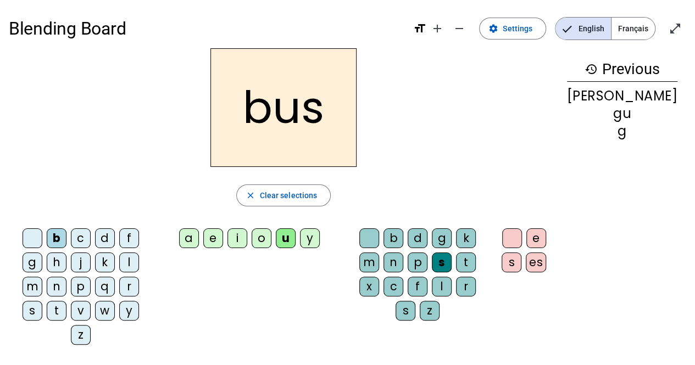  What do you see at coordinates (675, 29) in the screenshot?
I see `mat-icon: open_in_full` at bounding box center [675, 29].